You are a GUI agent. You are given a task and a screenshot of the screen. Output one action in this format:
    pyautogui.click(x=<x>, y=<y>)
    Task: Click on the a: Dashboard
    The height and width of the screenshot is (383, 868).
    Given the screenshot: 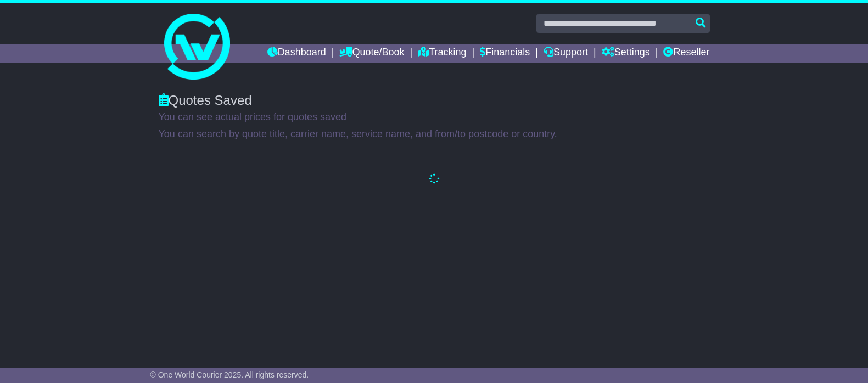 What is the action you would take?
    pyautogui.click(x=297, y=54)
    